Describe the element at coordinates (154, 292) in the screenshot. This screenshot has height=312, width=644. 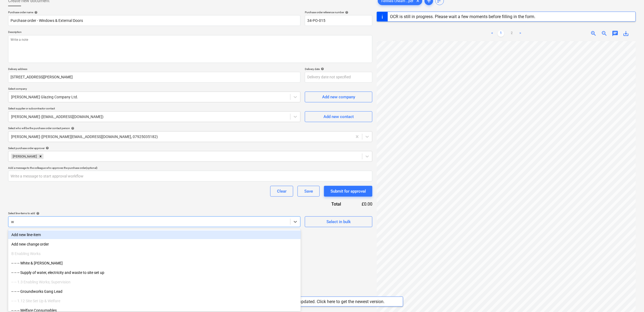
I see `div: -- -- -- Groundworks Gang Lead` at that location.